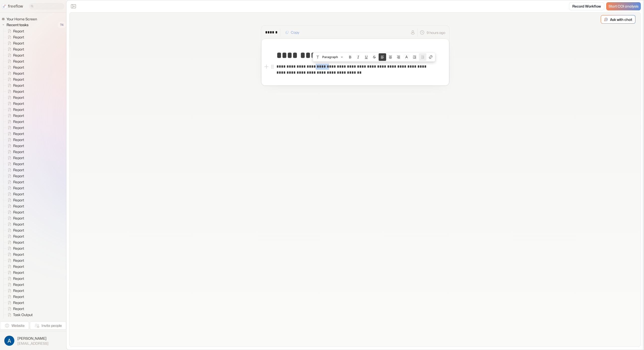 The image size is (644, 350). What do you see at coordinates (414, 57) in the screenshot?
I see `button: Nest block` at bounding box center [414, 57].